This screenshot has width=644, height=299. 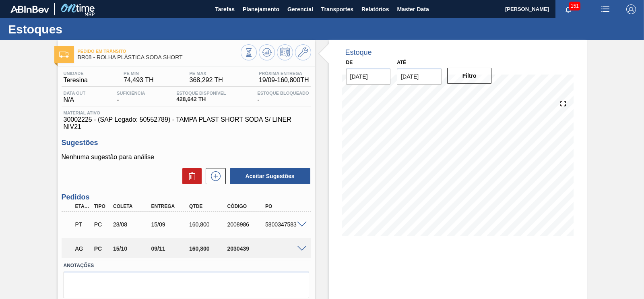 What do you see at coordinates (575, 6) in the screenshot?
I see `span: 151` at bounding box center [575, 6].